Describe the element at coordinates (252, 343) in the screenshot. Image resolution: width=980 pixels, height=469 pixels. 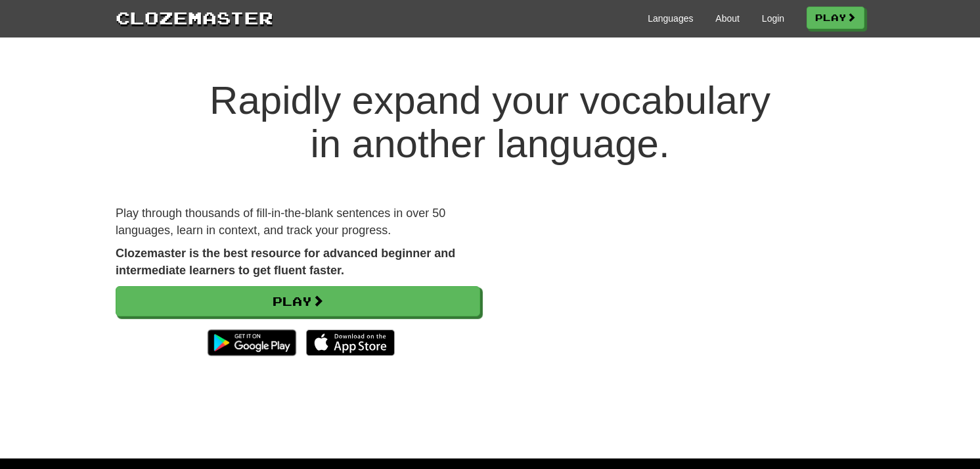
I see `img: Get it on Google Play` at that location.